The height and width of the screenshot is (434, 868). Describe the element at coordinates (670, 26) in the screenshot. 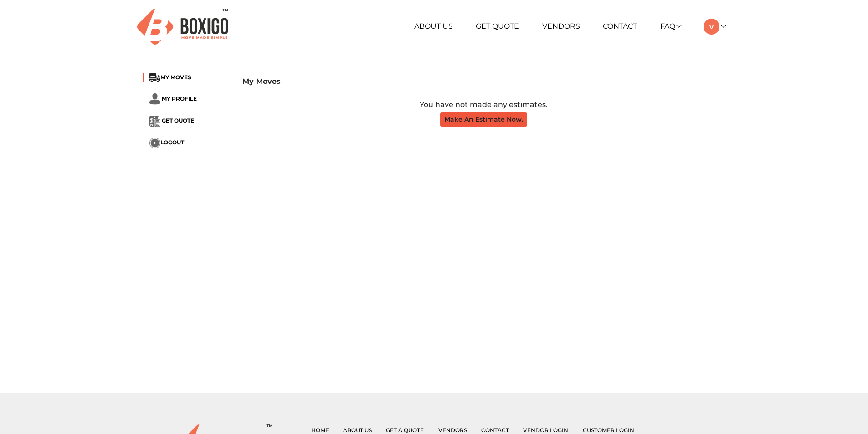

I see `a: FAQ` at that location.